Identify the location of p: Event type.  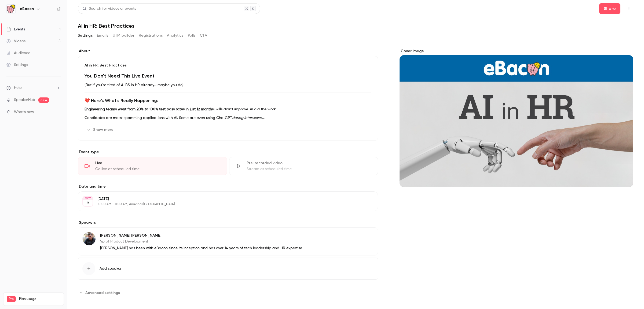
(228, 152).